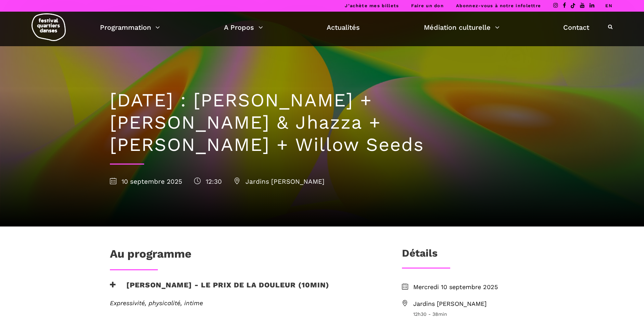  What do you see at coordinates (156, 303) in the screenshot?
I see `em: Expressivité, physicalité, intime` at bounding box center [156, 303].